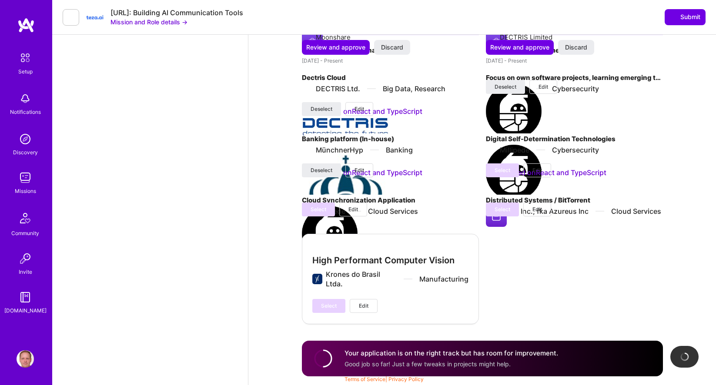  Describe the element at coordinates (26, 25) in the screenshot. I see `img: logo` at that location.